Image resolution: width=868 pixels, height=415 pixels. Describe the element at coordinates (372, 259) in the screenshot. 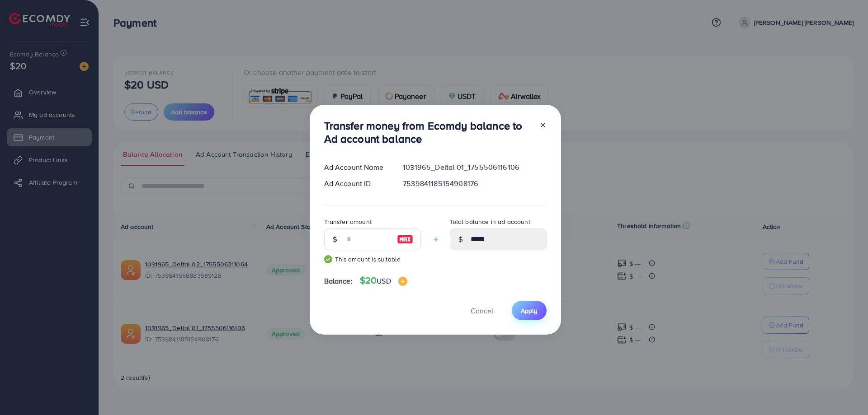

I see `small: This amount is suitable` at that location.